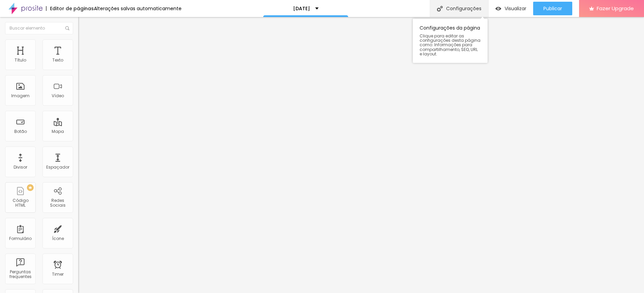  What do you see at coordinates (57, 131) in the screenshot?
I see `div: Mapa` at bounding box center [57, 131].